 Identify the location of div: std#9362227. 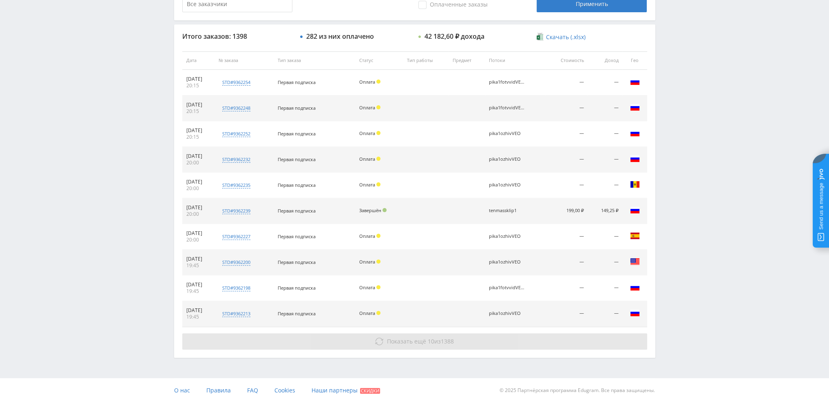
(236, 237).